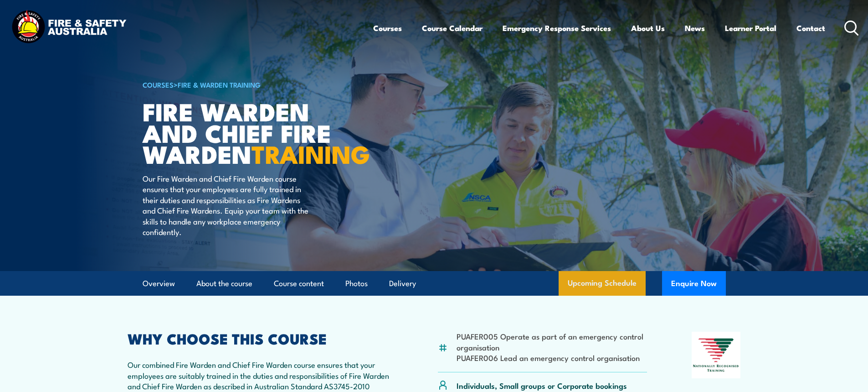 This screenshot has height=392, width=868. What do you see at coordinates (557, 28) in the screenshot?
I see `a: Emergency Response Services` at bounding box center [557, 28].